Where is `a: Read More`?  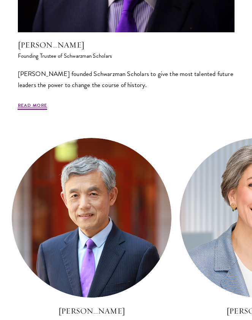 a: Read More is located at coordinates (33, 106).